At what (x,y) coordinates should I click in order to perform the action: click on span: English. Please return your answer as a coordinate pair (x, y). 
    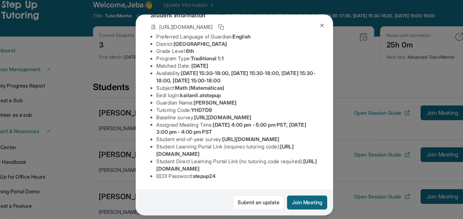
    Looking at the image, I should click on (237, 41).